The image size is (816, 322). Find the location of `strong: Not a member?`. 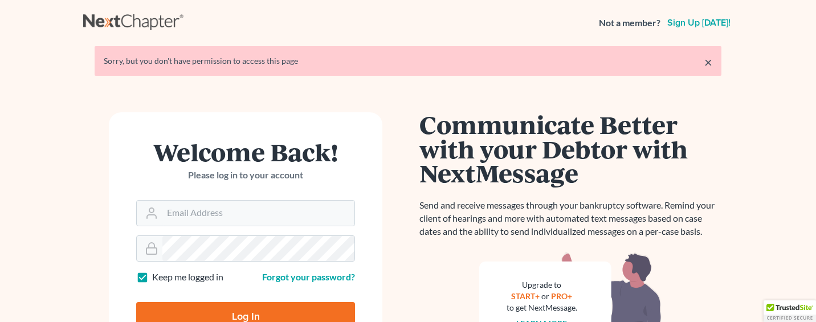

strong: Not a member? is located at coordinates (630, 23).